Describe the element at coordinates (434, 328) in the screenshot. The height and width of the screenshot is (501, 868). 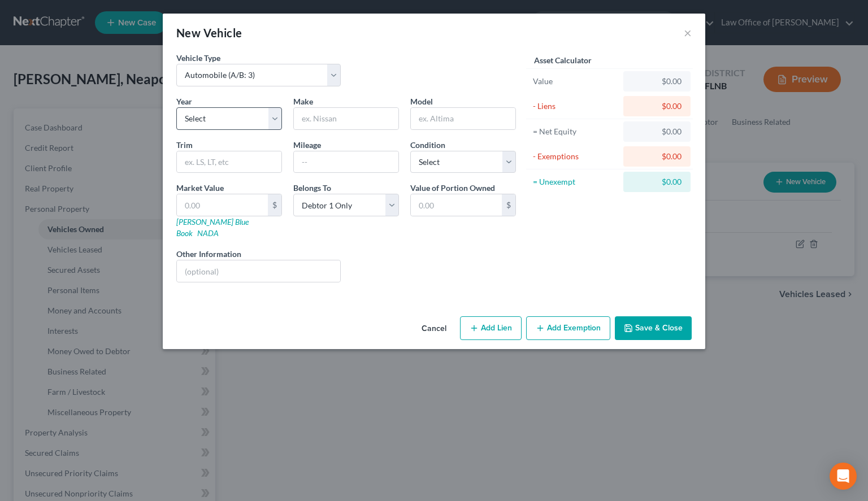
I see `button: Cancel` at that location.